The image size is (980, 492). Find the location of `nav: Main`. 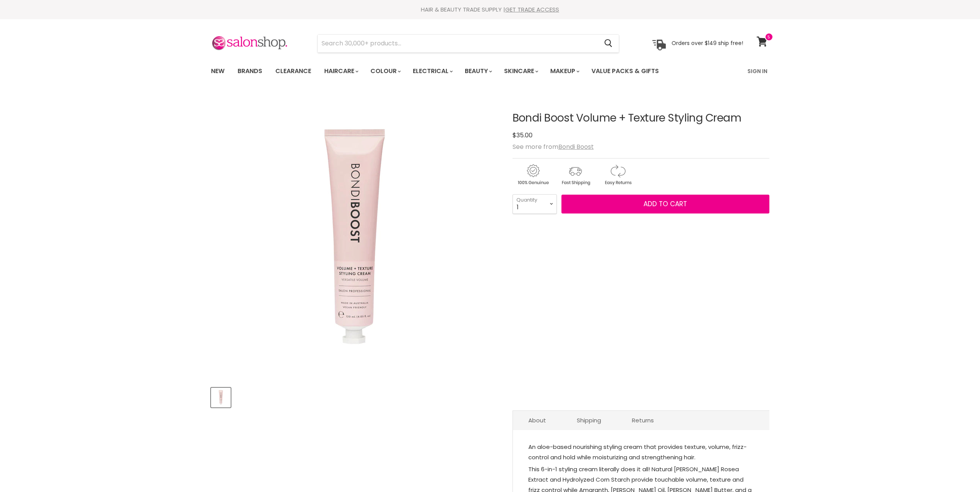

nav: Main is located at coordinates (490, 71).